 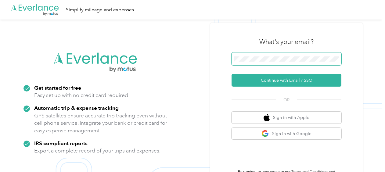 What do you see at coordinates (97, 151) in the screenshot?
I see `p: Export a complete record of your trips and expenses.` at bounding box center [97, 151].